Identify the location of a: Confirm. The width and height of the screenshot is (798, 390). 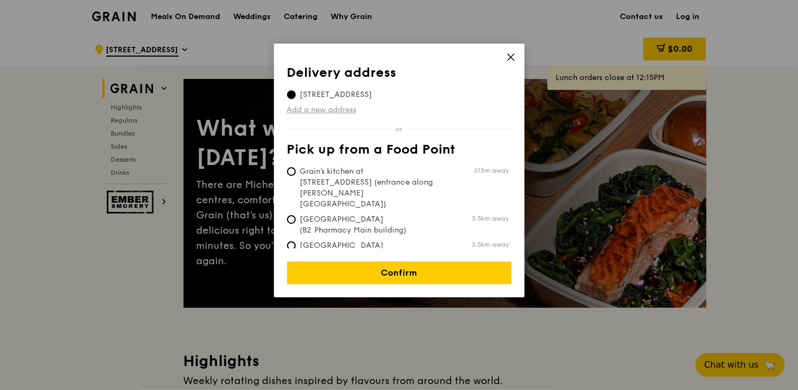
(399, 273).